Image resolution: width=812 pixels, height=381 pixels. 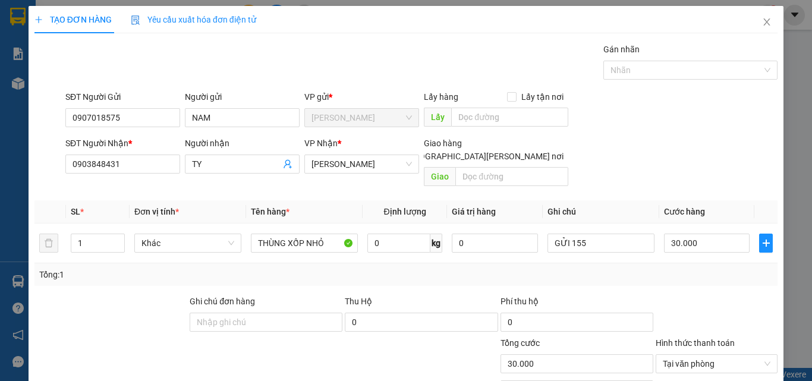 What do you see at coordinates (404, 212) in the screenshot?
I see `span: Định lượng` at bounding box center [404, 212].